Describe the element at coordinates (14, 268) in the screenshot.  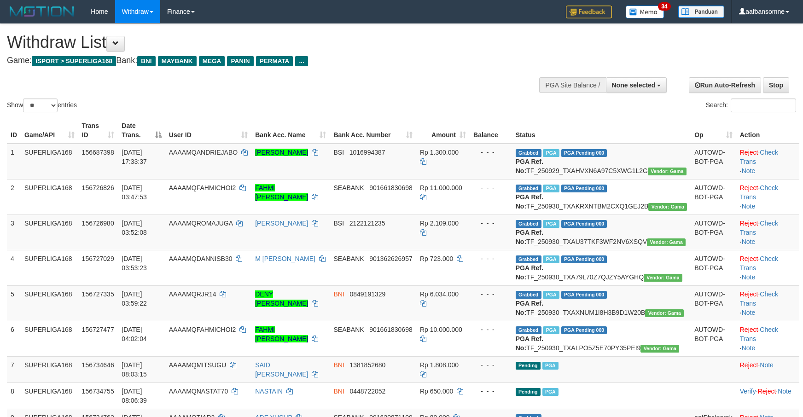
I see `td: 4` at that location.